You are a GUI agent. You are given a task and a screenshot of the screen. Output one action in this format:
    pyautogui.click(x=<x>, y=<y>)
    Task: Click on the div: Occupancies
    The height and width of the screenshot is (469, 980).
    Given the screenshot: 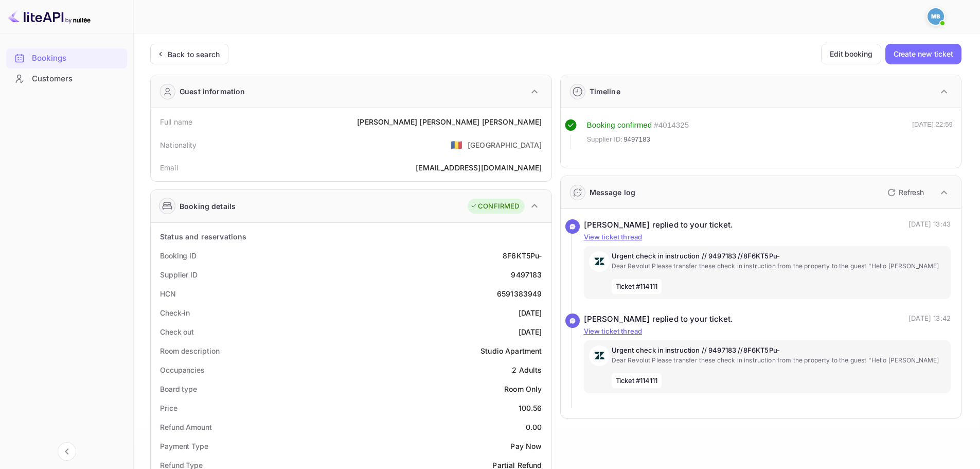 What is the action you would take?
    pyautogui.click(x=182, y=370)
    